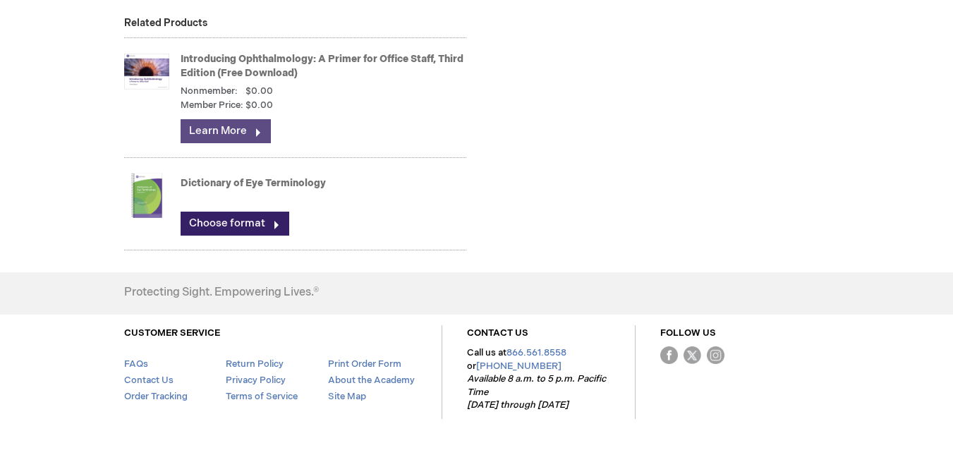  I want to click on a: CUSTOMER SERVICE, so click(172, 333).